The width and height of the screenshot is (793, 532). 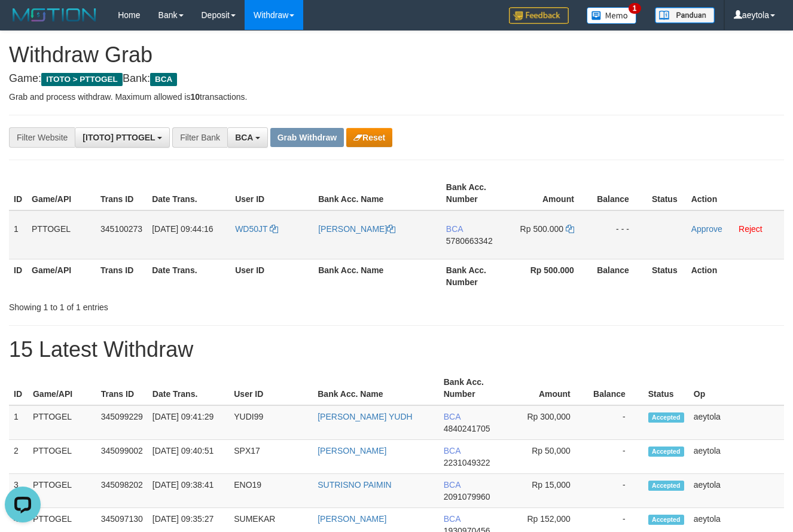 What do you see at coordinates (271, 423) in the screenshot?
I see `td: YUDI99` at bounding box center [271, 423].